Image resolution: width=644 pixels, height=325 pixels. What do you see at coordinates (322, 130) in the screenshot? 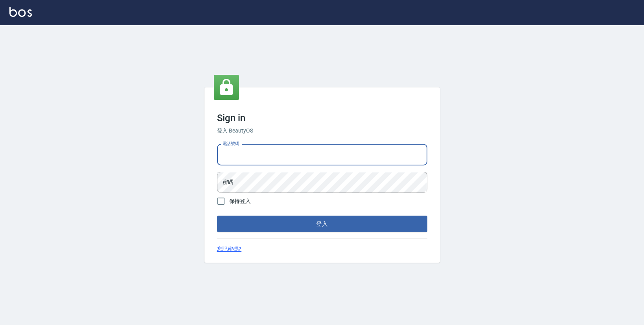
I see `h6: 登入 BeautyOS` at bounding box center [322, 130].